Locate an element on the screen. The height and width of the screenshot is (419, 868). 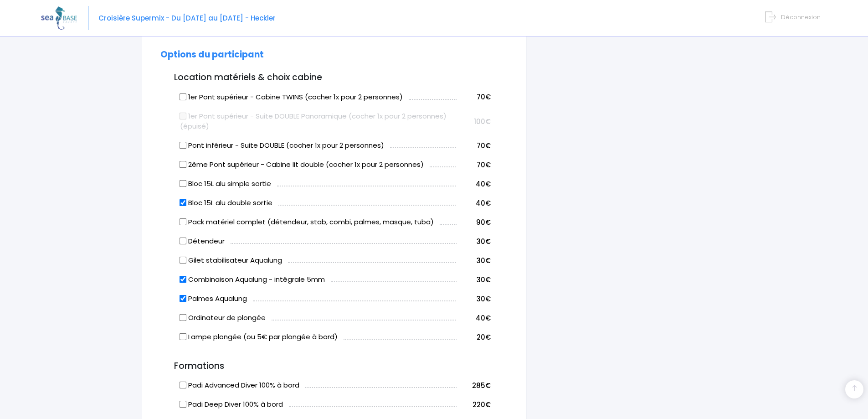
label: Padi Deep Diver 100% à bord is located at coordinates (232, 404).